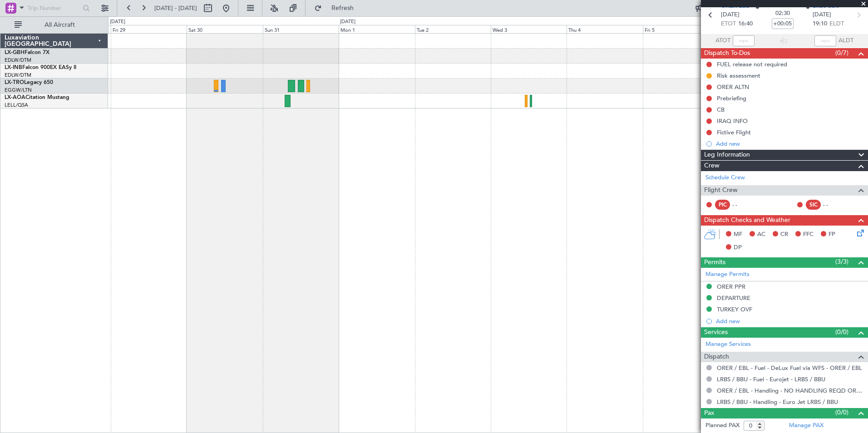 The image size is (868, 433). I want to click on span: Pax, so click(709, 413).